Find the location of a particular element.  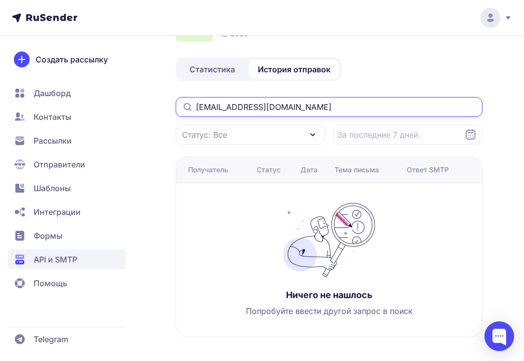

input: Datepicker input is located at coordinates (408, 135).